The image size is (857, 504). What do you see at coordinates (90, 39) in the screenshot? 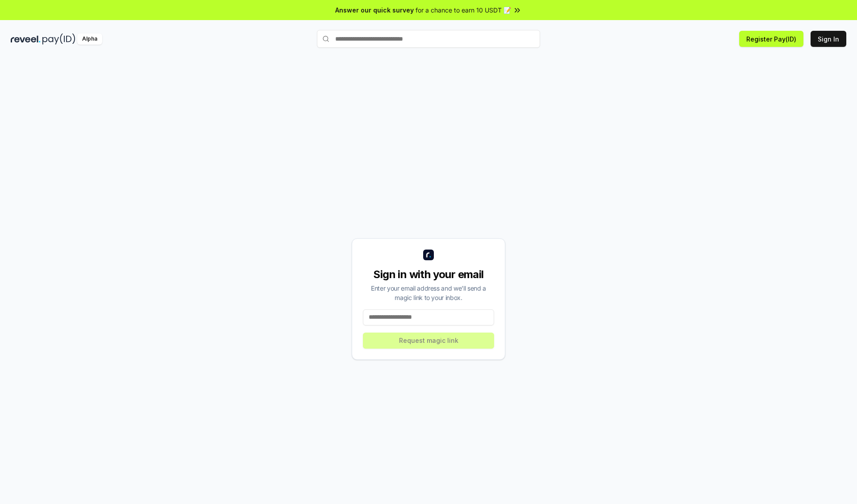
I see `div: Alpha` at bounding box center [90, 39].